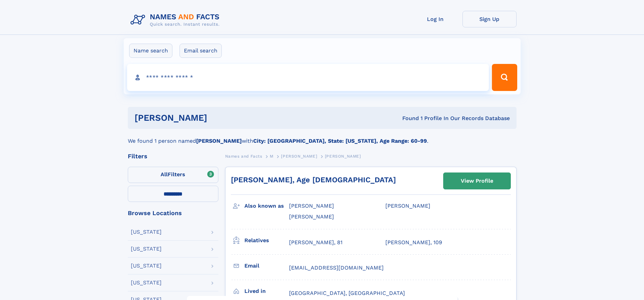 Image resolution: width=644 pixels, height=300 pixels. I want to click on label: Email search, so click(200, 51).